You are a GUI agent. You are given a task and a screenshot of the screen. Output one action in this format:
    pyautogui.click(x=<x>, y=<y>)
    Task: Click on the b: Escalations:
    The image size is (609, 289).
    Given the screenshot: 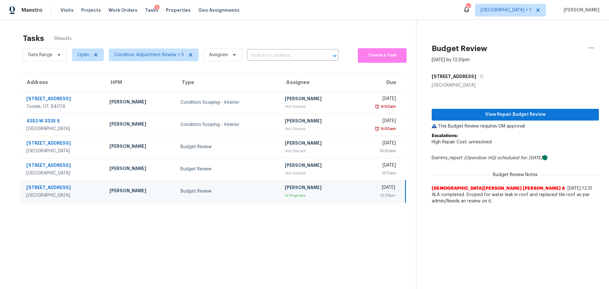 What is the action you would take?
    pyautogui.click(x=445, y=136)
    